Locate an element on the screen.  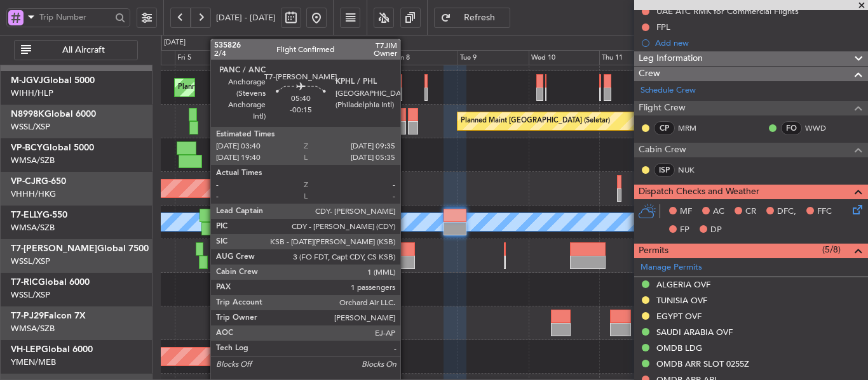
span: VH-LEP is located at coordinates (26, 350).